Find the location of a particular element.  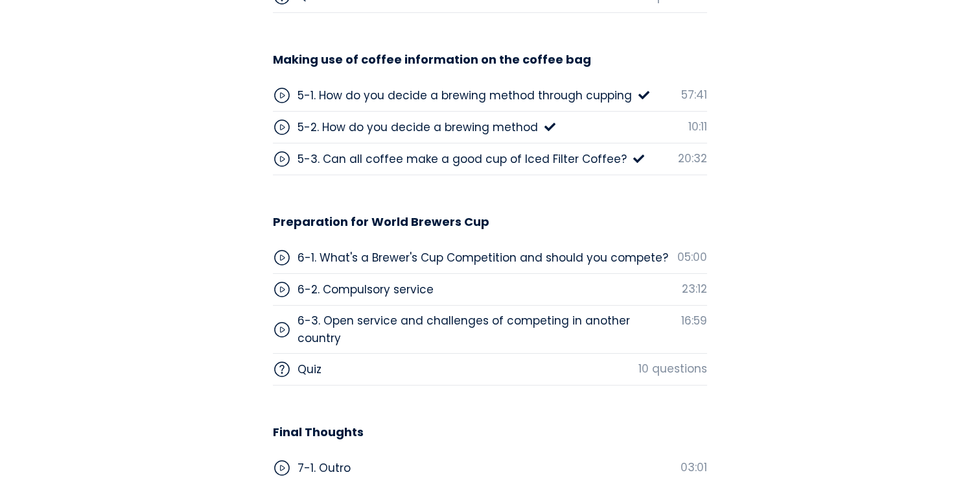

div: 03:01 is located at coordinates (694, 467).